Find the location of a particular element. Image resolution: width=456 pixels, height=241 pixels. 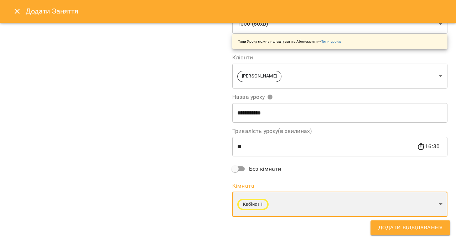

span: Кабінет 1 is located at coordinates (253, 205).